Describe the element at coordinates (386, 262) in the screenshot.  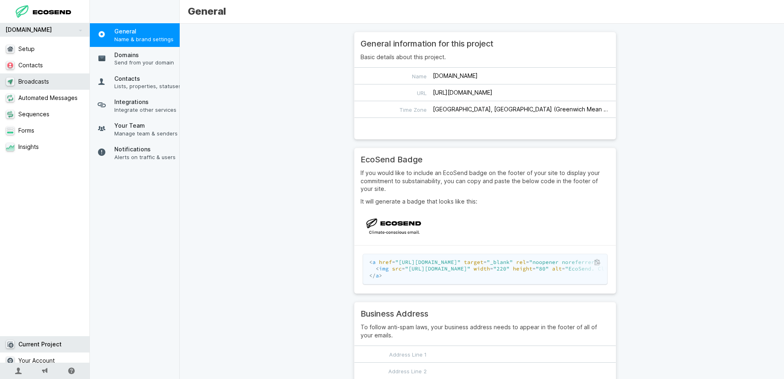
I see `span: href` at that location.